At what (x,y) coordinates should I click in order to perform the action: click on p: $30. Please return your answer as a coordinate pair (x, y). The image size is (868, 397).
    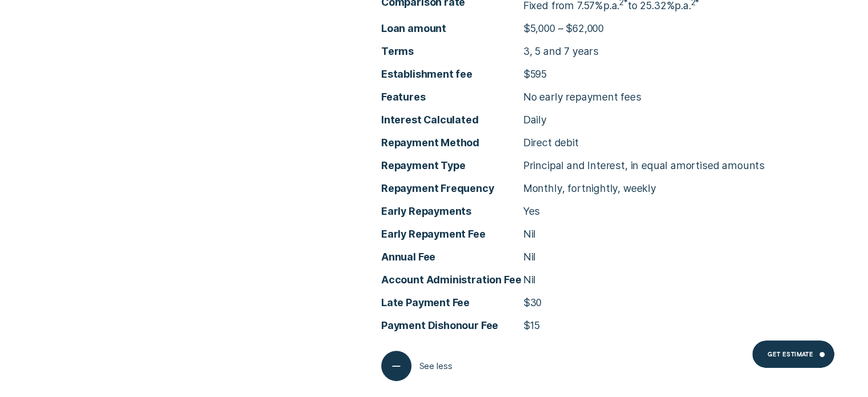
    Looking at the image, I should click on (532, 303).